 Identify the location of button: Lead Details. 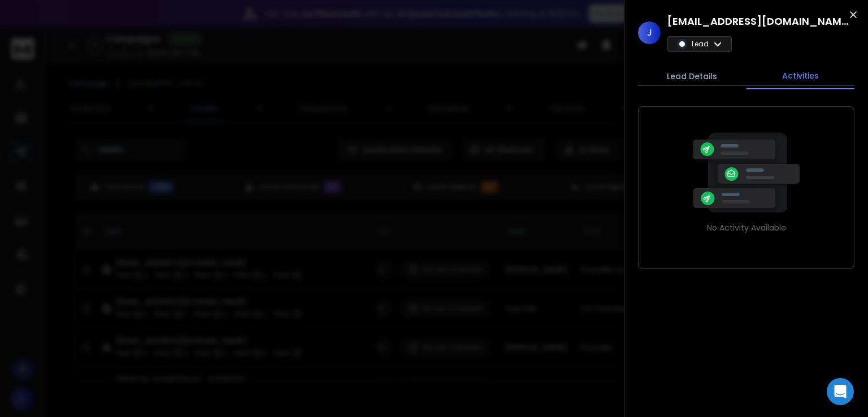
(692, 76).